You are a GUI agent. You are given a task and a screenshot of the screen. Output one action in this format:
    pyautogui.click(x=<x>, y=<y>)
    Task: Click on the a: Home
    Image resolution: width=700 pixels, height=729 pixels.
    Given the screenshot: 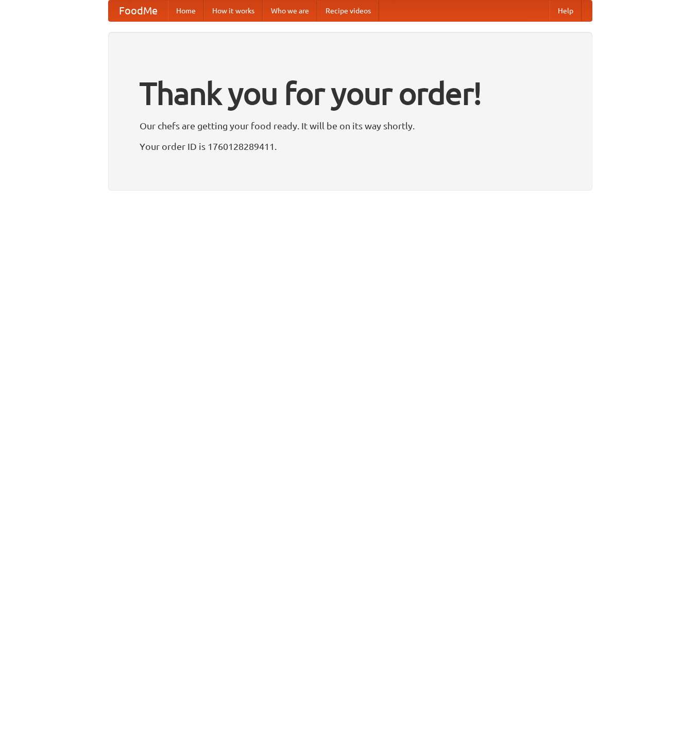 What is the action you would take?
    pyautogui.click(x=186, y=10)
    